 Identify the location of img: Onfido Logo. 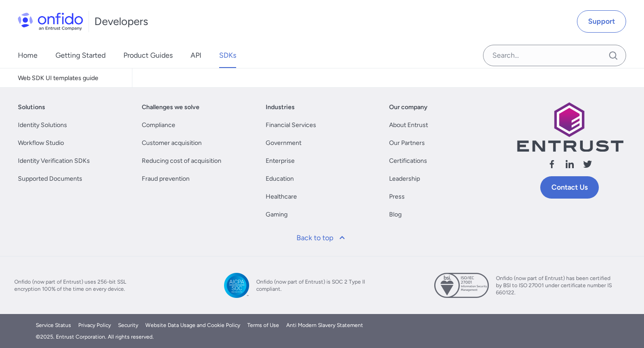
(50, 22).